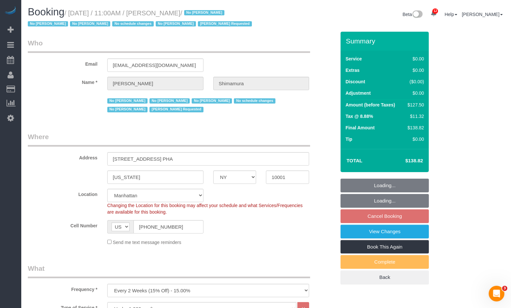  I want to click on a: Back, so click(384, 278).